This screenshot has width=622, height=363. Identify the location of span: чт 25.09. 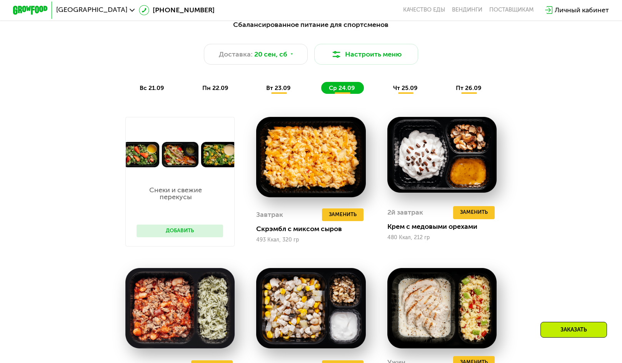
(405, 88).